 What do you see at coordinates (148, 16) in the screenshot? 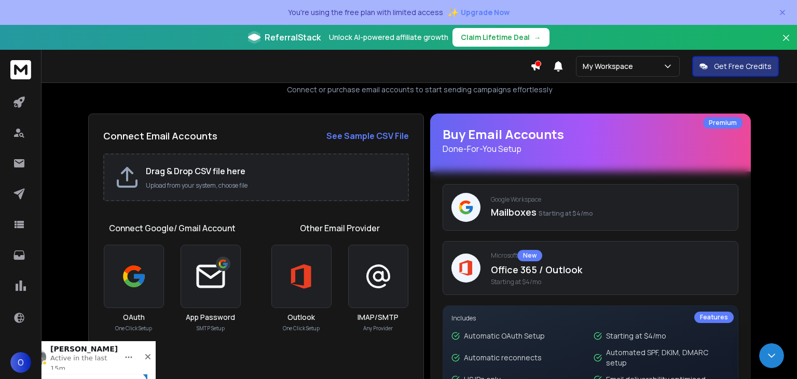
I see `div: Close` at bounding box center [148, 16].